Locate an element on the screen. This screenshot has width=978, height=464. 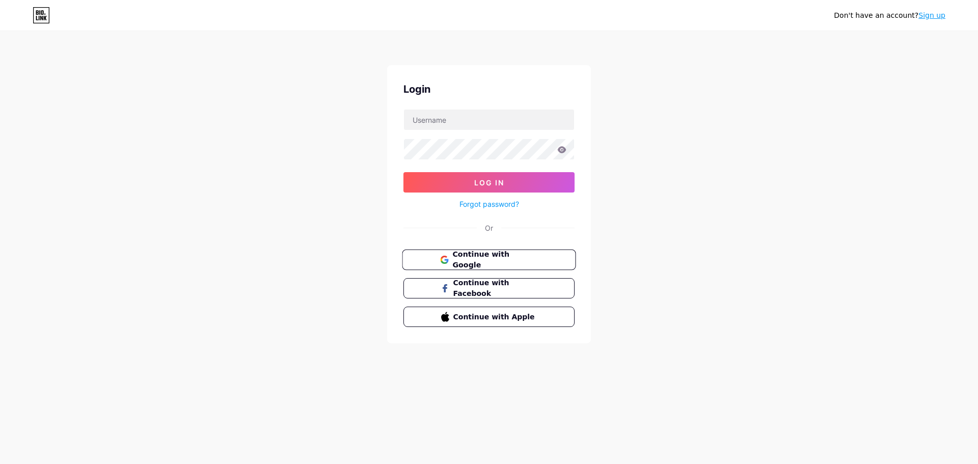
span: Continue with Google is located at coordinates (495, 260).